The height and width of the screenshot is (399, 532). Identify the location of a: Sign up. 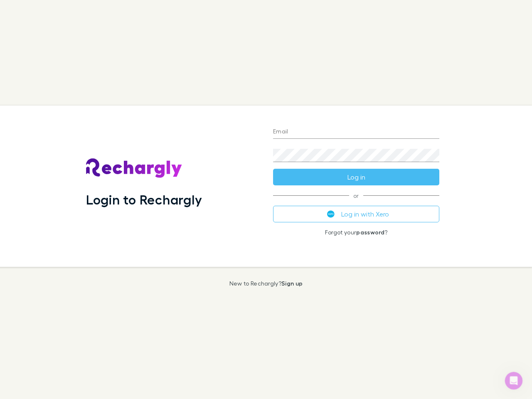
(292, 282).